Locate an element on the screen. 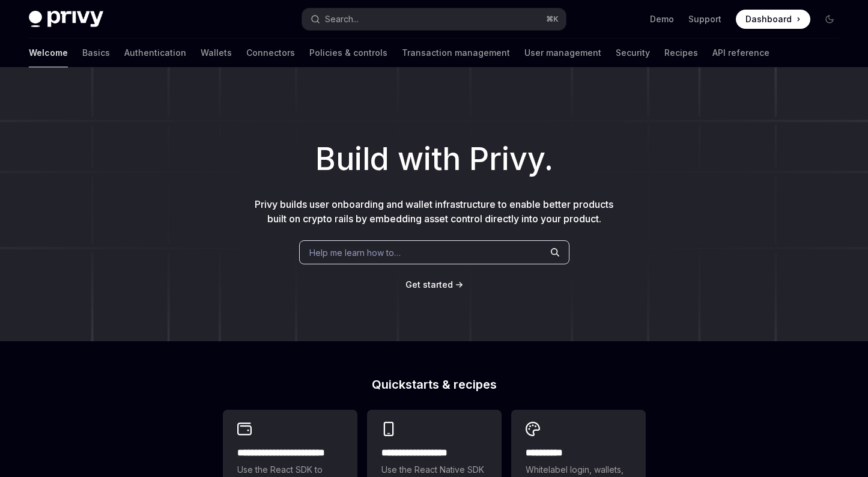 The height and width of the screenshot is (477, 868). span: Help me learn how to… is located at coordinates (355, 253).